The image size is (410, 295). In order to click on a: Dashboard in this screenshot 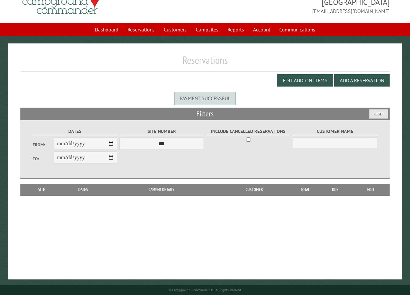, I will do `click(106, 29)`.